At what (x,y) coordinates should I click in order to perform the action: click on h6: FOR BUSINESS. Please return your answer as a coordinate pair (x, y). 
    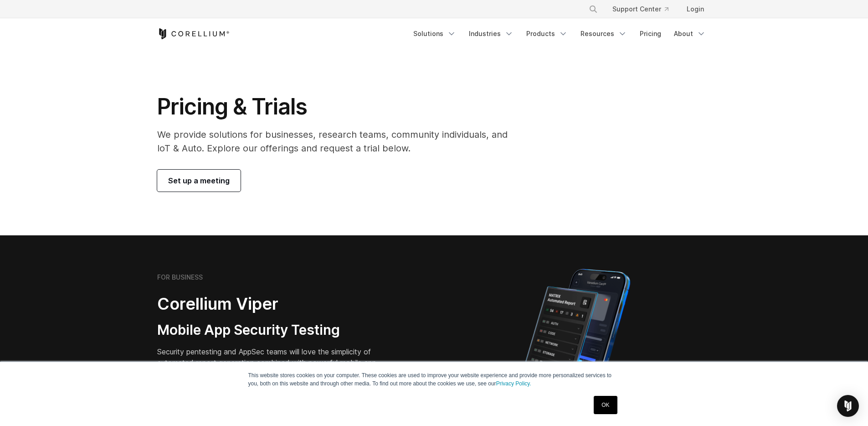
    Looking at the image, I should click on (180, 278).